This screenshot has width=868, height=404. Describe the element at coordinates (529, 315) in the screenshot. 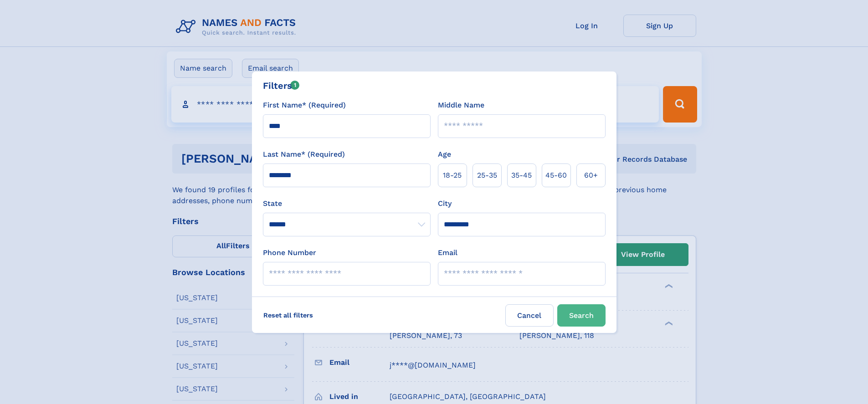

I see `label: Cancel` at that location.